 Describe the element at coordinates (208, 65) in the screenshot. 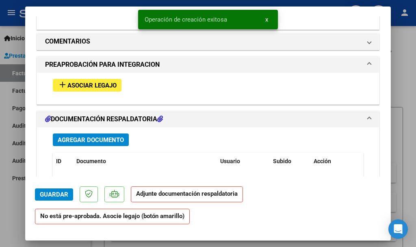

I see `mat-expansion-panel-header: PREAPROBACIÓN PARA INTEGRACION` at that location.